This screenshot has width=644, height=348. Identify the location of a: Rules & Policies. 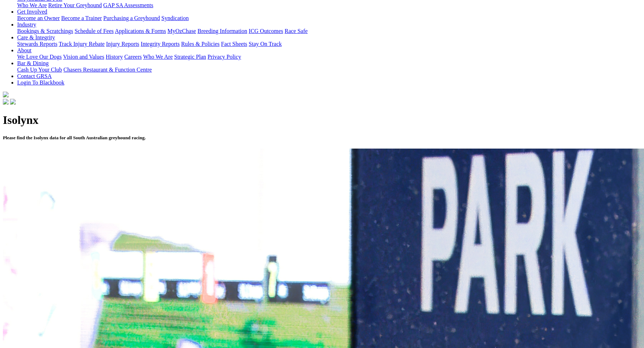
(201, 44).